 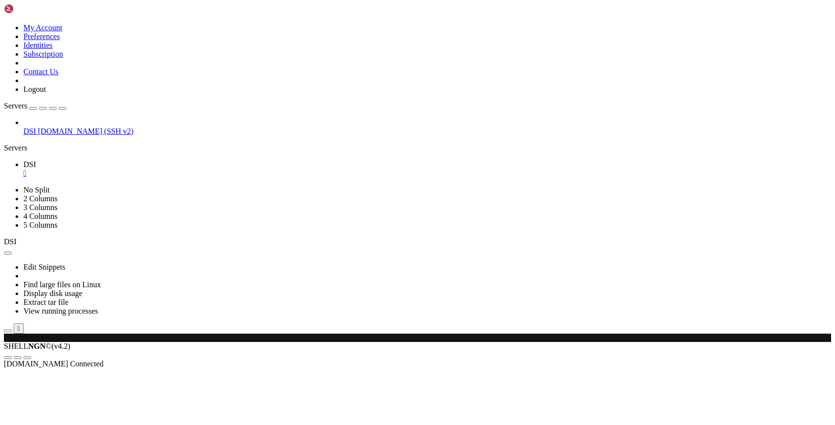 I want to click on a: Edit Snippets, so click(x=44, y=267).